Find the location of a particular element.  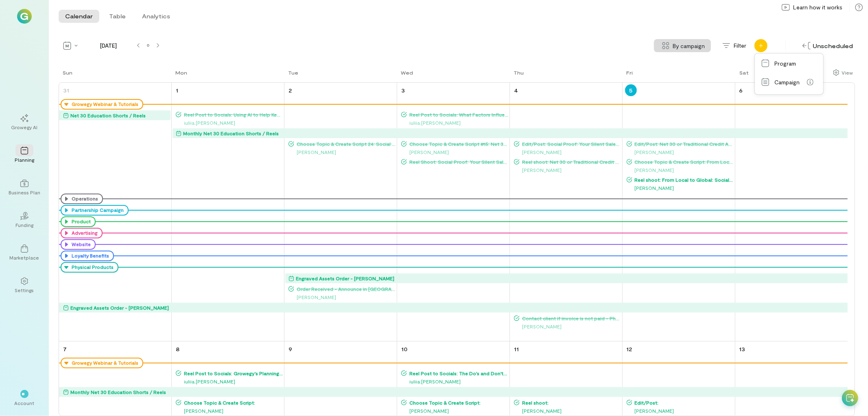

div: Fri is located at coordinates (629, 72).